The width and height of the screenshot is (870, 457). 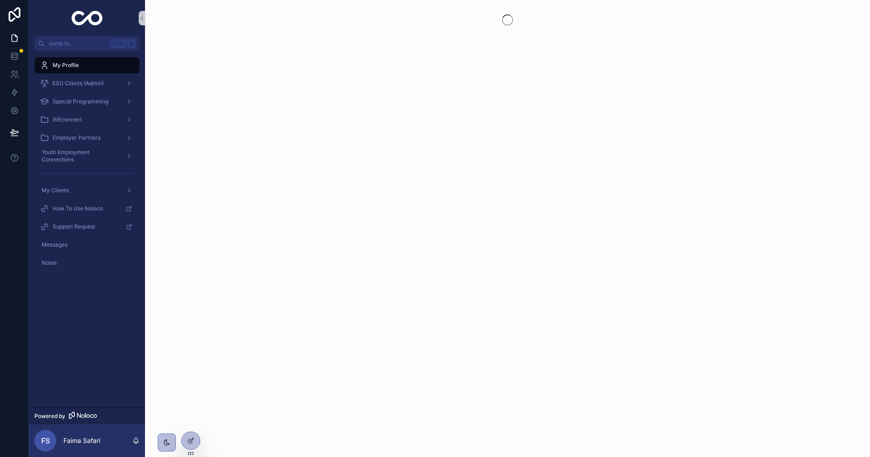 What do you see at coordinates (45, 441) in the screenshot?
I see `span: FS` at bounding box center [45, 441].